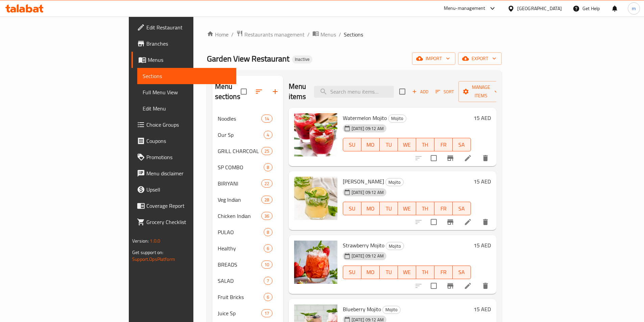 The image size is (644, 322). What do you see at coordinates (268, 135) in the screenshot?
I see `span: 4` at bounding box center [268, 135].